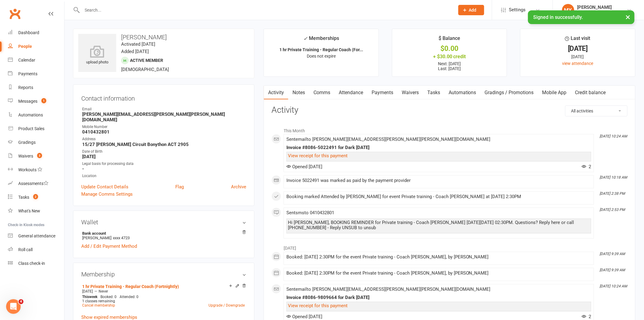 The width and height of the screenshot is (644, 320). I want to click on span: Signed in successfully., so click(558, 17).